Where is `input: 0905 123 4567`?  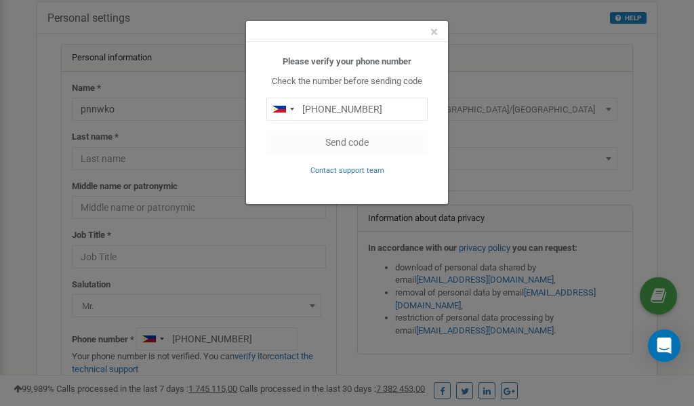 input: 0905 123 4567 is located at coordinates (347, 109).